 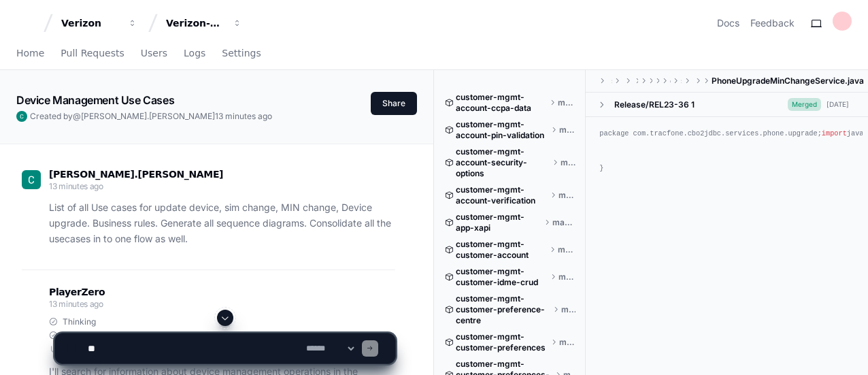 What do you see at coordinates (727, 151) in the screenshot?
I see `div: package com.tracfone.cbo2jdbc.services.phone.upgrade; java.io.IOException; java.util. ; org.json....` at bounding box center [727, 151].